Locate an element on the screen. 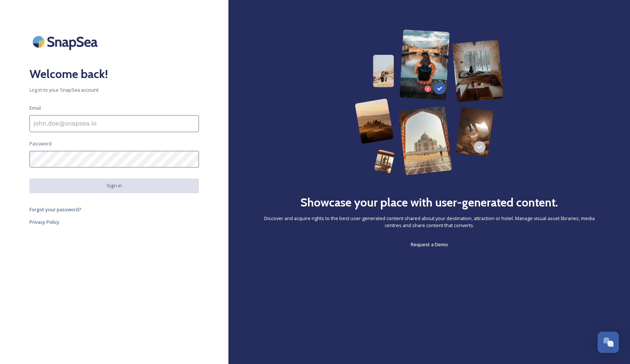  span: Privacy Policy is located at coordinates (44, 222).